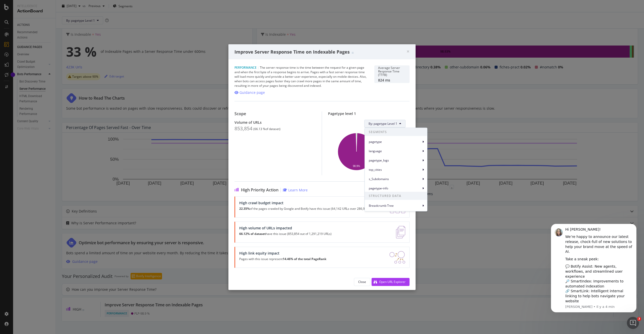 Image resolution: width=644 pixels, height=334 pixels. What do you see at coordinates (285, 228) in the screenshot?
I see `div: High volume of URLs impacted` at bounding box center [285, 228].